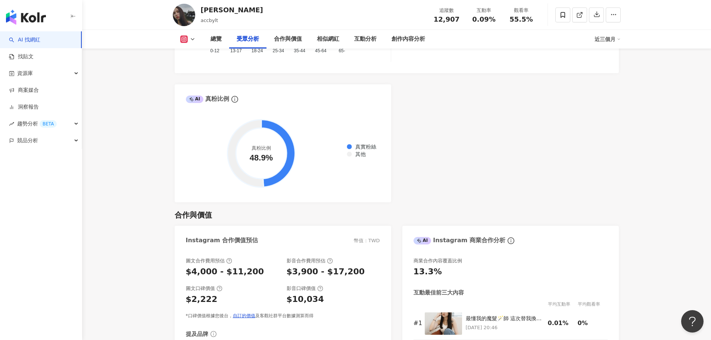 The width and height of the screenshot is (711, 340). What do you see at coordinates (197, 334) in the screenshot?
I see `div: 提及品牌` at bounding box center [197, 334].